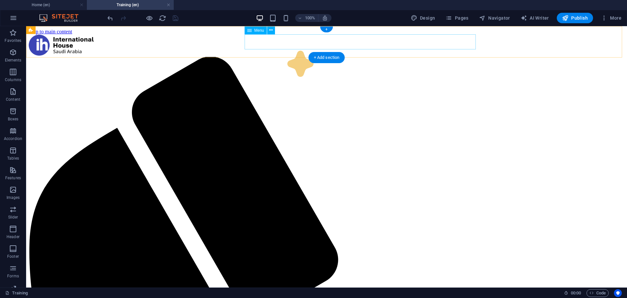  Describe the element at coordinates (310, 18) in the screenshot. I see `h6: 100%` at that location.